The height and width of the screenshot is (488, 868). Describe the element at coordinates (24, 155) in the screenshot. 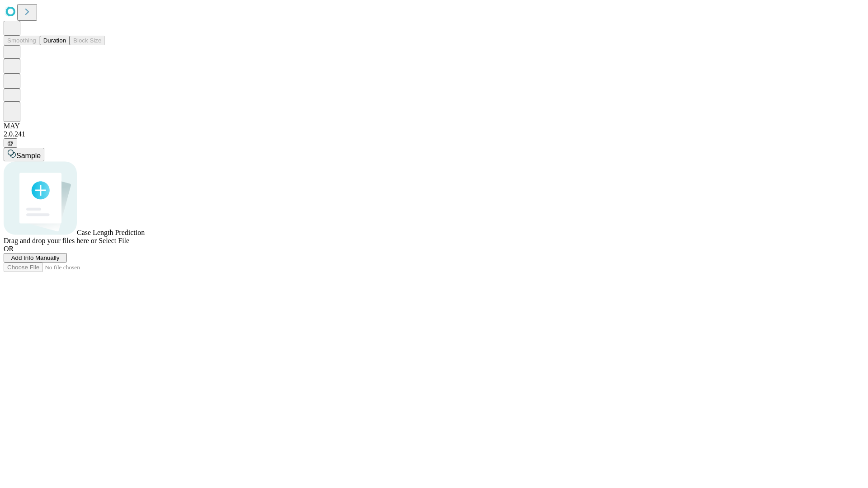

I see `button: Sample` at that location.